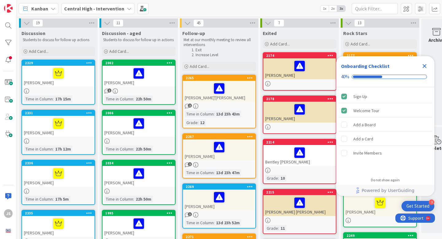 Image resolution: width=442 pixels, height=239 pixels. I want to click on div: 2331, so click(58, 113).